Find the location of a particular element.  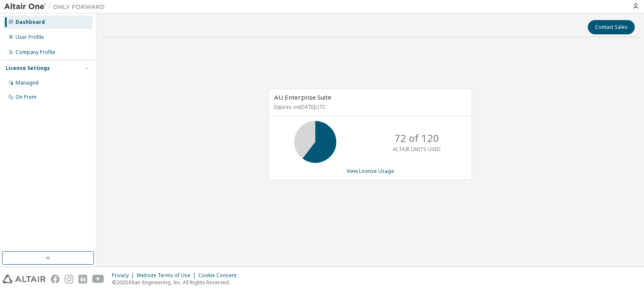

p: ALTAIR UNITS USED is located at coordinates (417, 149).